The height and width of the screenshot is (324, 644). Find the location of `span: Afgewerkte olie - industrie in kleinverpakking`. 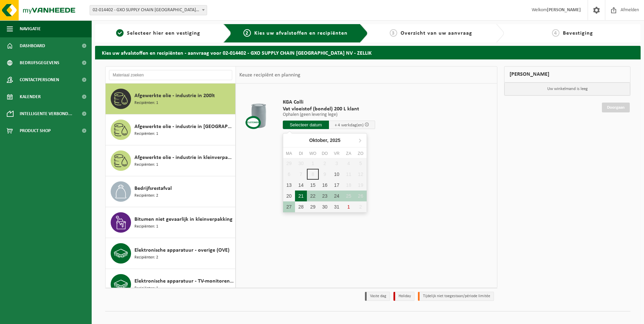

span: Afgewerkte olie - industrie in kleinverpakking is located at coordinates (184, 157).